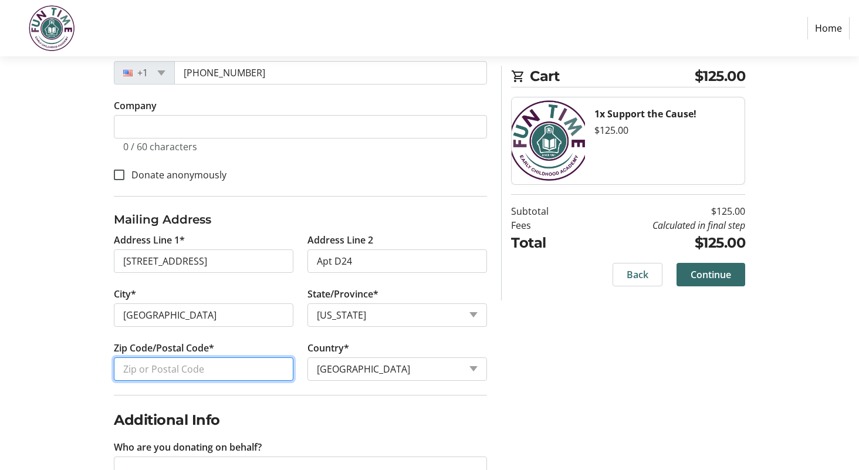 The width and height of the screenshot is (859, 470). I want to click on label: Zip Code/Postal Code*, so click(164, 348).